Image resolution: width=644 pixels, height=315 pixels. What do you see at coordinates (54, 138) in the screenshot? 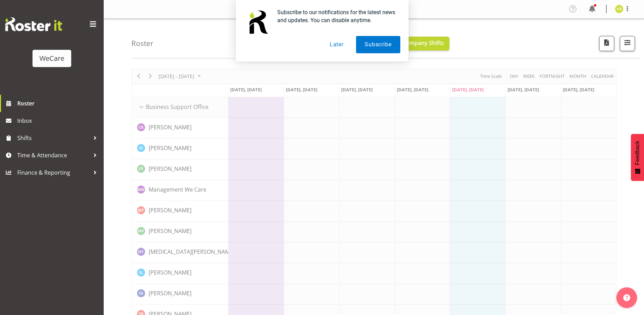
I see `span: Shifts` at bounding box center [54, 138].